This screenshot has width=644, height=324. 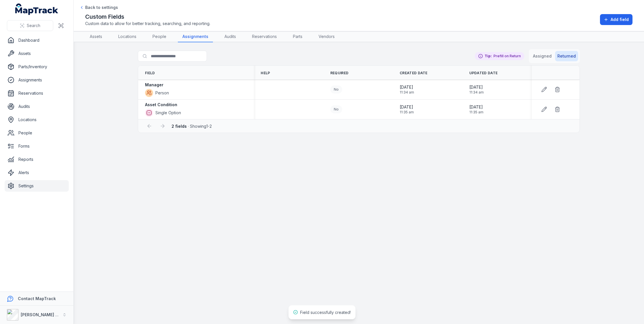 What do you see at coordinates (414, 73) in the screenshot?
I see `span: Created Date` at bounding box center [414, 73].